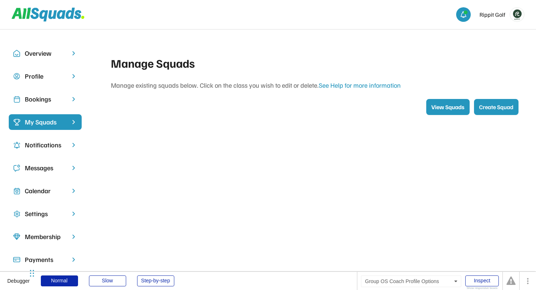 Image resolution: width=536 pixels, height=290 pixels. What do you see at coordinates (17, 54) in the screenshot?
I see `img: Icon%20copy%2010.svg` at bounding box center [17, 54].